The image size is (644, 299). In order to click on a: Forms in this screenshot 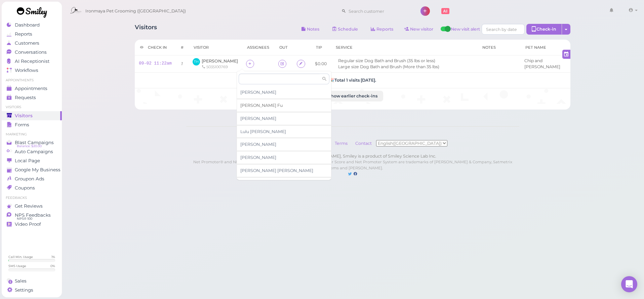, I will do `click(32, 124)`.